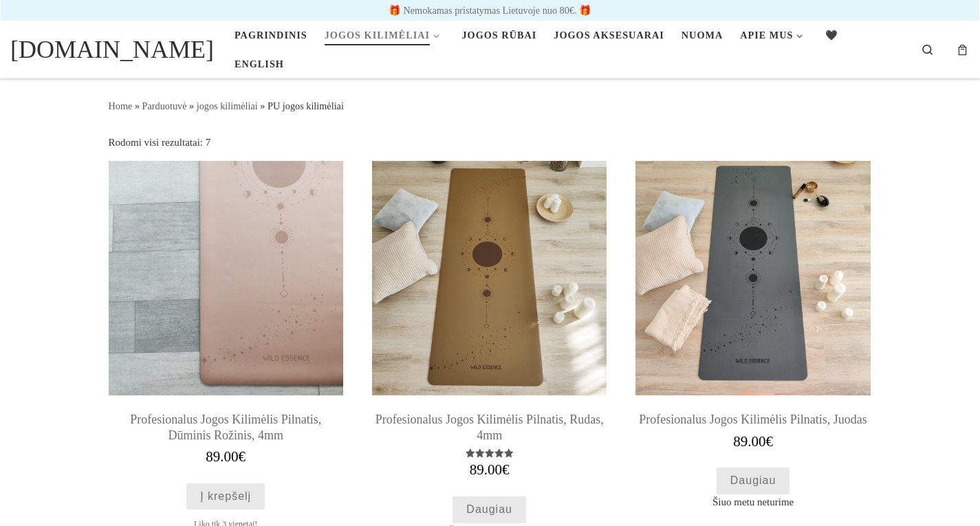  What do you see at coordinates (489, 473) in the screenshot?
I see `span: Įvertinimas: iš 5` at bounding box center [489, 473].